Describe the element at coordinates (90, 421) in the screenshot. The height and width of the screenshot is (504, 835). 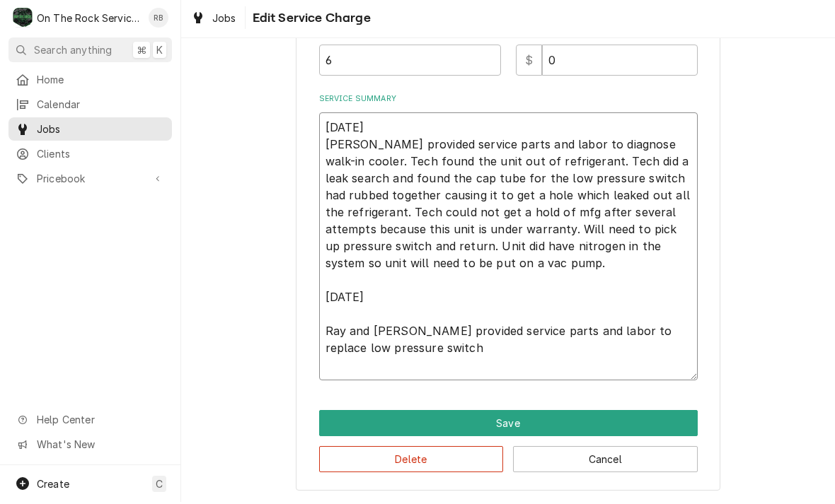
I see `a: Go to Help Center` at that location.